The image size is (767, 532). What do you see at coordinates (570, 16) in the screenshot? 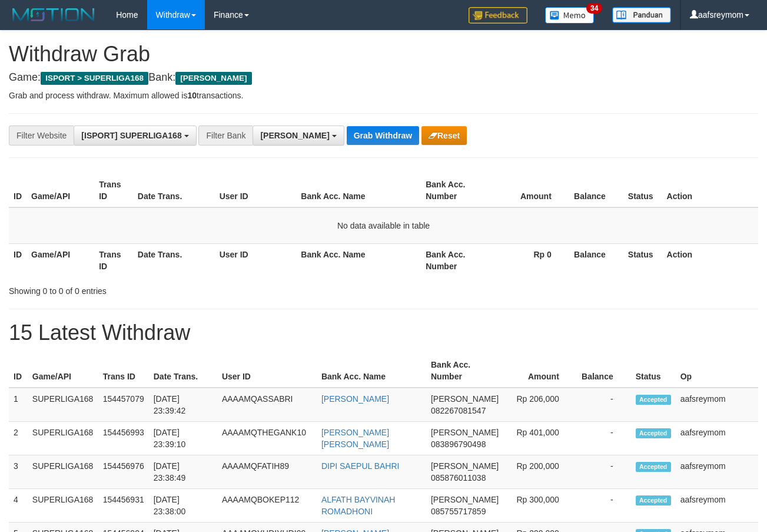
I see `img: Button%20Memo.svg` at bounding box center [570, 16].